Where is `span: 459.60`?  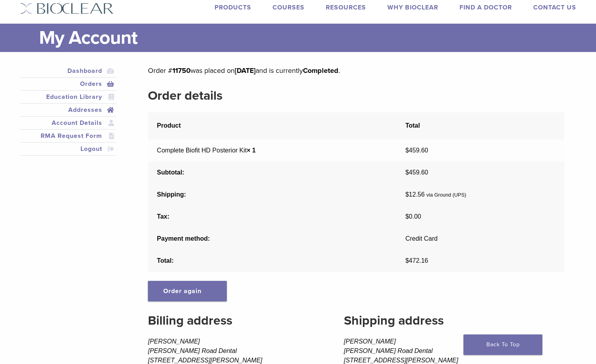 span: 459.60 is located at coordinates (417, 172).